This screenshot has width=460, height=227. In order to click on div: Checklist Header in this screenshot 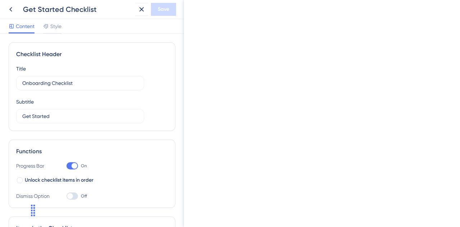, I will do `click(92, 54)`.